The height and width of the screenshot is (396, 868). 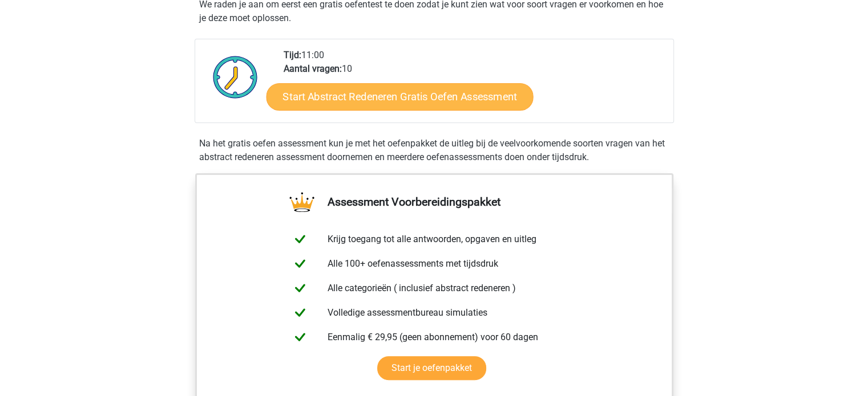 I want to click on img: Klok, so click(x=235, y=77).